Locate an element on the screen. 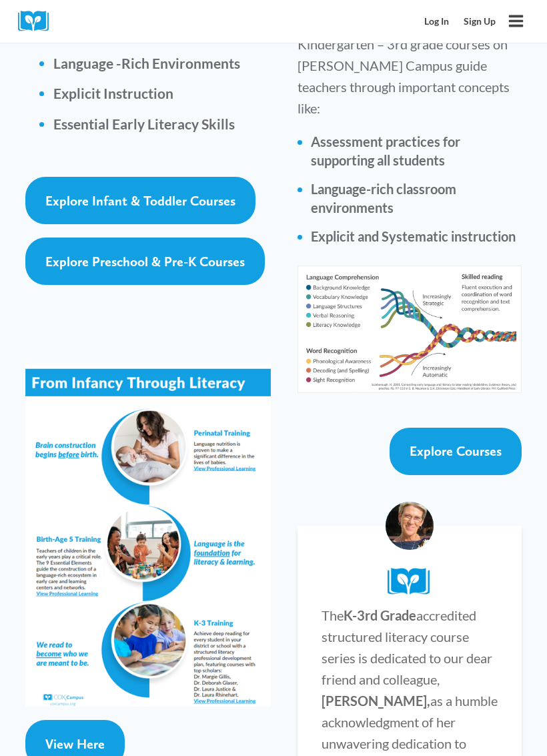 This screenshot has height=756, width=547. b: Explicit Instruction is located at coordinates (114, 93).